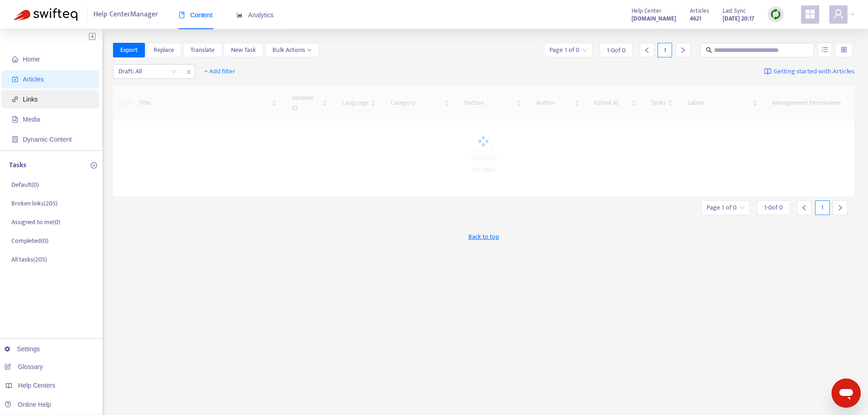 The image size is (868, 415). What do you see at coordinates (292, 50) in the screenshot?
I see `span: Bulk Actions` at bounding box center [292, 50].